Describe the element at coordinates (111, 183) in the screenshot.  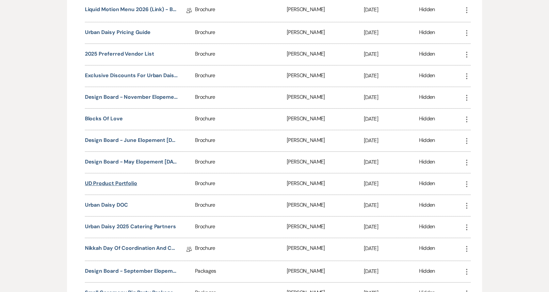
I see `button: UD Product Portfolio` at that location.